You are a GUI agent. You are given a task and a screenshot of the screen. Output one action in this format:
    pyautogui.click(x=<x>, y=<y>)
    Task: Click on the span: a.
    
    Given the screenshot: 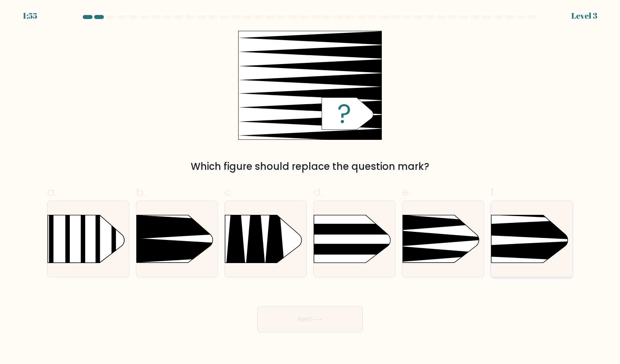 What is the action you would take?
    pyautogui.click(x=52, y=192)
    